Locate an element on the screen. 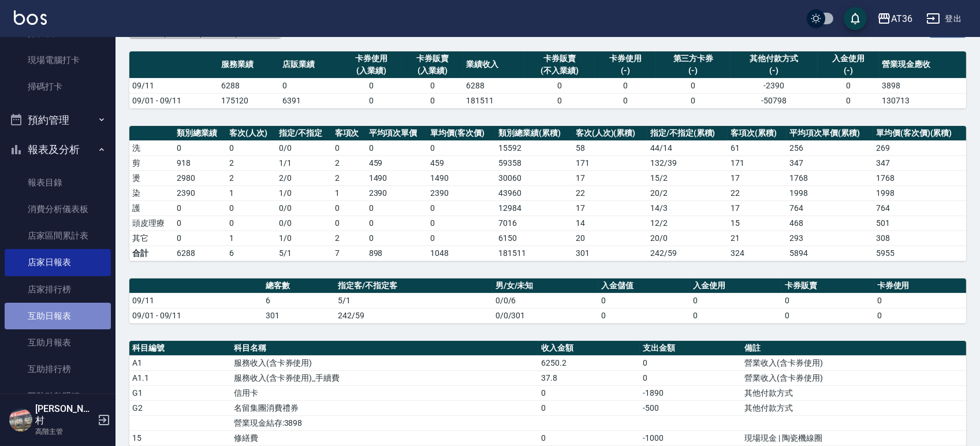 The width and height of the screenshot is (980, 446). td: 頭皮理療 is located at coordinates (152, 223).